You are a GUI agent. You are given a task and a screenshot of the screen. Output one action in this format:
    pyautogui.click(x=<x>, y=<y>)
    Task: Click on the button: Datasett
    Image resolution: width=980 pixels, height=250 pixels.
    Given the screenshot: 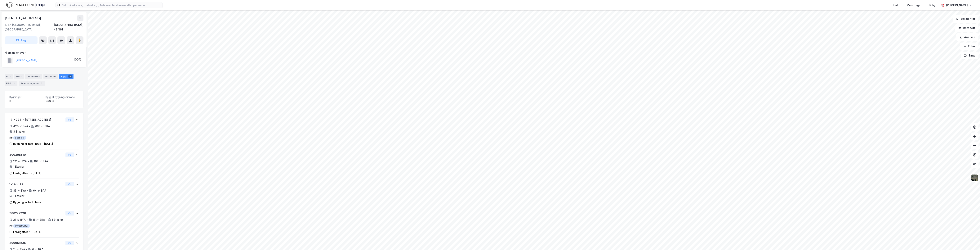 What is the action you would take?
    pyautogui.click(x=967, y=28)
    